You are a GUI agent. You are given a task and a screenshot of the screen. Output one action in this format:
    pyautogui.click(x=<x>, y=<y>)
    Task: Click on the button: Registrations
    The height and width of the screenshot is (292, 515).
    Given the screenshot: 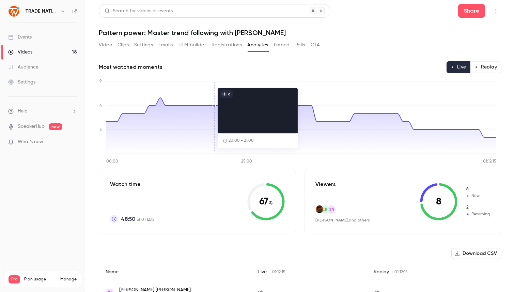 What is the action you would take?
    pyautogui.click(x=227, y=45)
    